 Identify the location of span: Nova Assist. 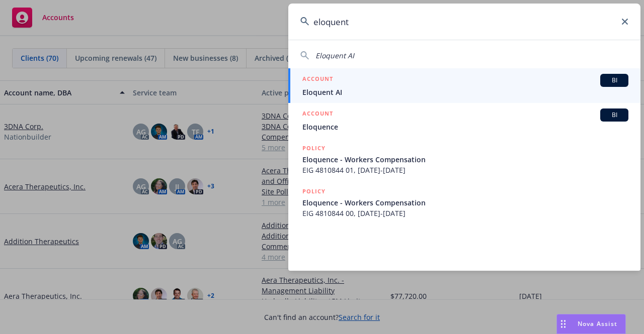
(597, 323).